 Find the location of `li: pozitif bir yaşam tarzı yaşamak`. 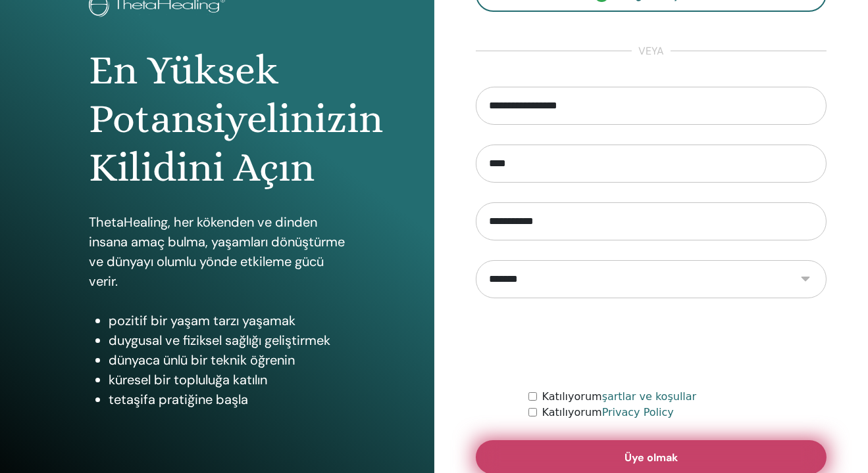

li: pozitif bir yaşam tarzı yaşamak is located at coordinates (227, 321).